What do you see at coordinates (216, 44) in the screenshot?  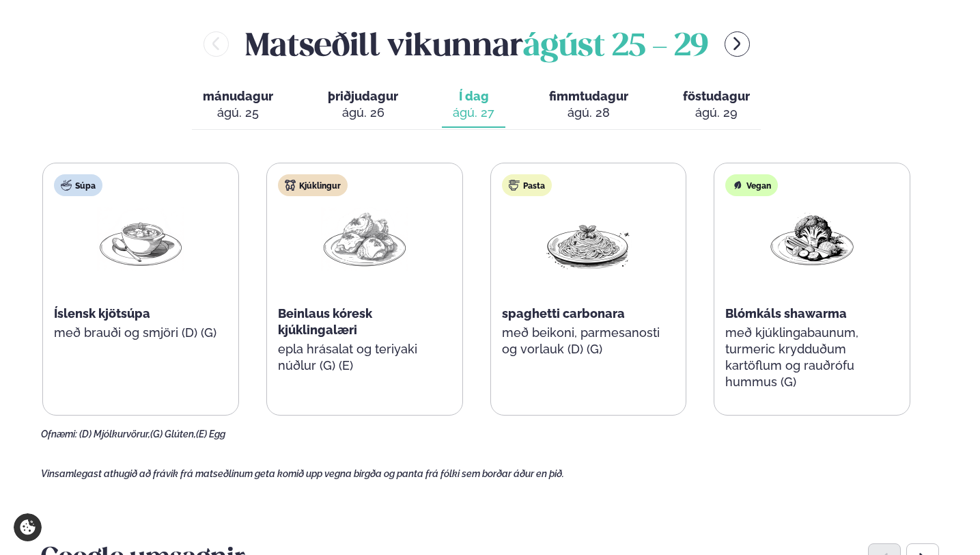 I see `button: menu-btn-left` at bounding box center [216, 44].